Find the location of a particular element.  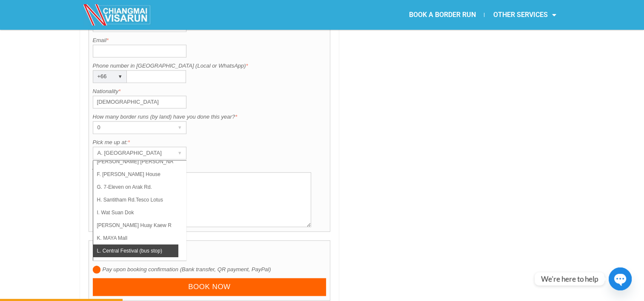

li: H. Santitham Rd.Tesco Lotus is located at coordinates (136, 200).